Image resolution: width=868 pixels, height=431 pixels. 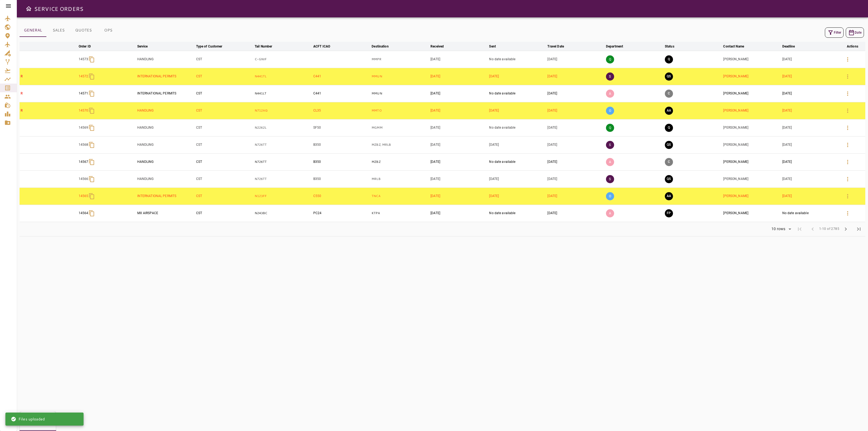 What do you see at coordinates (341, 76) in the screenshot?
I see `td: C441` at bounding box center [341, 76].